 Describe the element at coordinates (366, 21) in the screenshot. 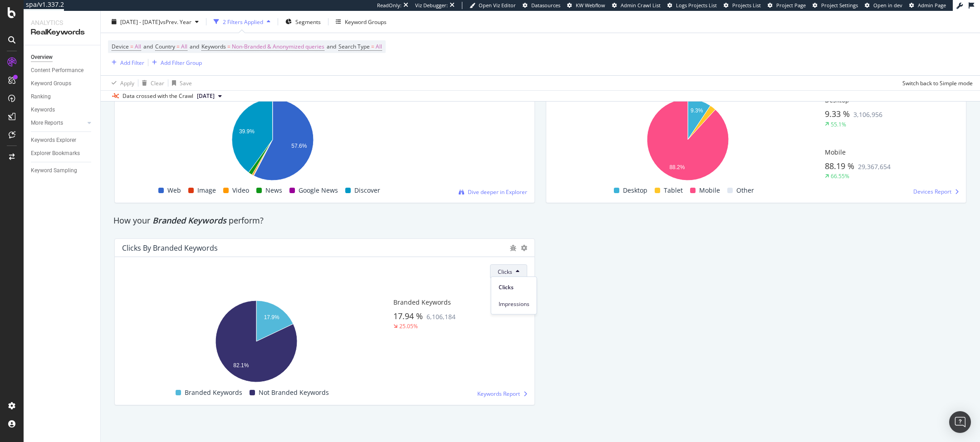

I see `div: Keyword Groups` at that location.